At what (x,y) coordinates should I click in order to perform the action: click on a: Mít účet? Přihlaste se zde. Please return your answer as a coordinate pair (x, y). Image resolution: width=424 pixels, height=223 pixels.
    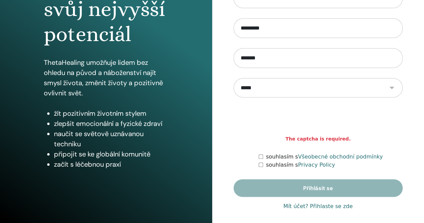
    Looking at the image, I should click on (318, 206).